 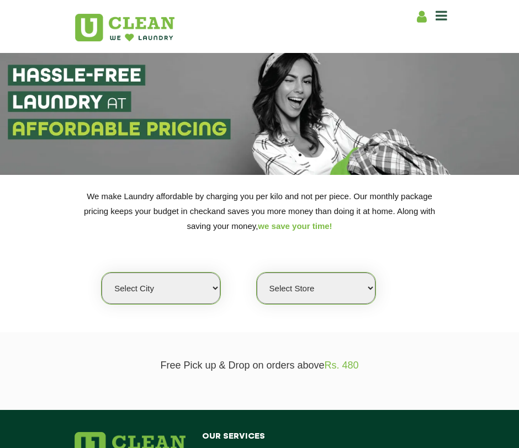 What do you see at coordinates (259, 211) in the screenshot?
I see `p: We make Laundry affordable by charging you per kilo and not per piece. Our monthly package pricin...` at bounding box center [259, 211].